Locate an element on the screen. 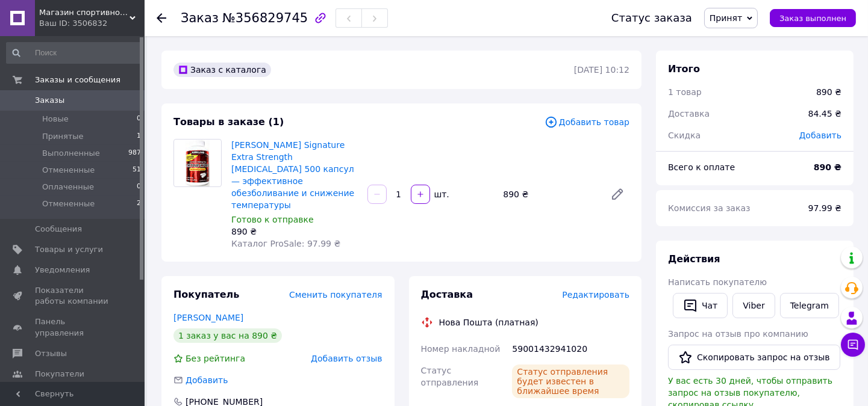 The image size is (868, 406). span: Выполненные is located at coordinates (71, 154).